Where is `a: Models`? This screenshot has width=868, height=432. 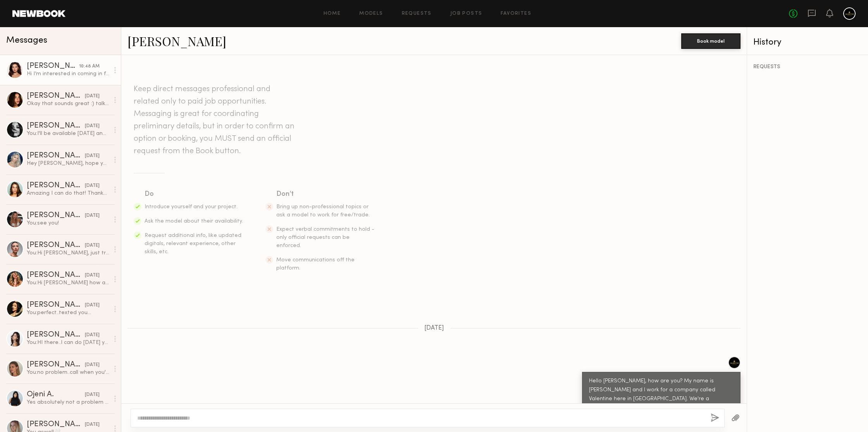
a: Models is located at coordinates (371, 13).